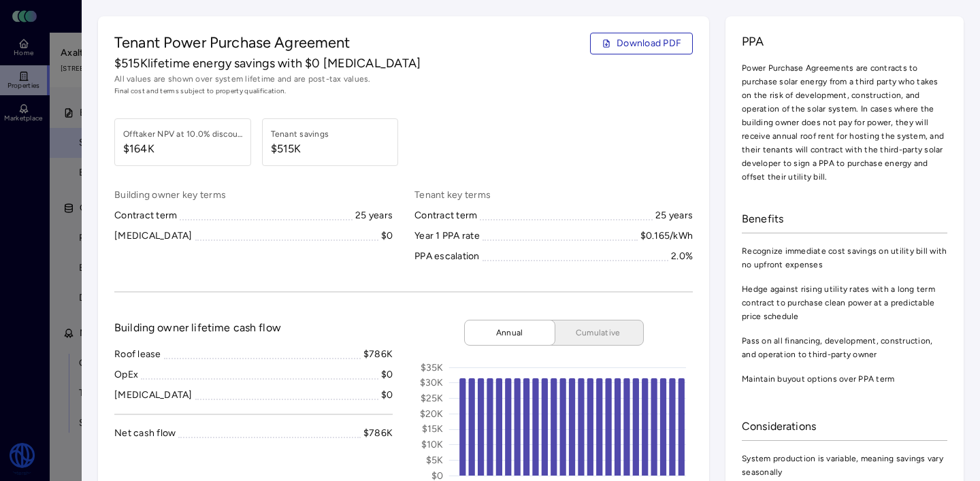 The image size is (980, 481). I want to click on span: Cumulative, so click(598, 333).